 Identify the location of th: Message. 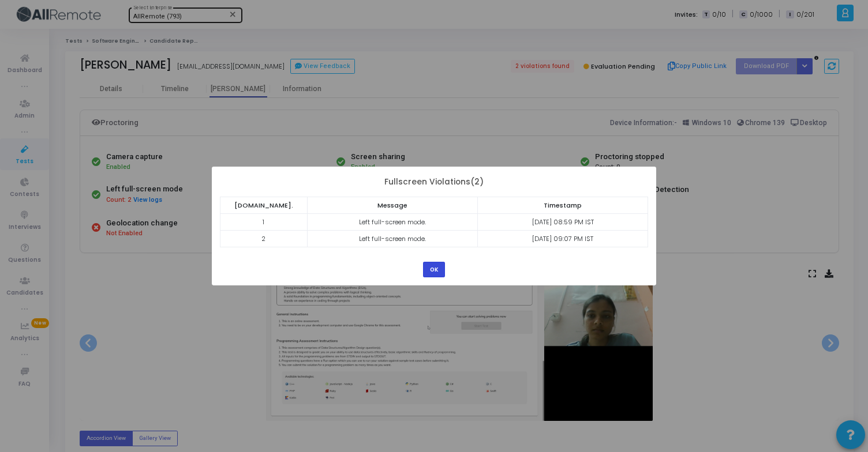
(392, 205).